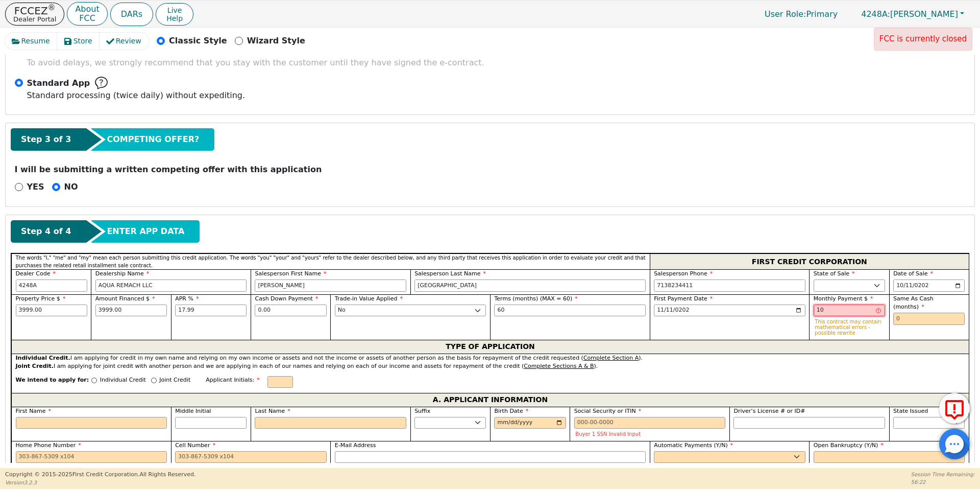 This screenshot has width=980, height=490. What do you see at coordinates (71, 187) in the screenshot?
I see `p: NO` at bounding box center [71, 187].